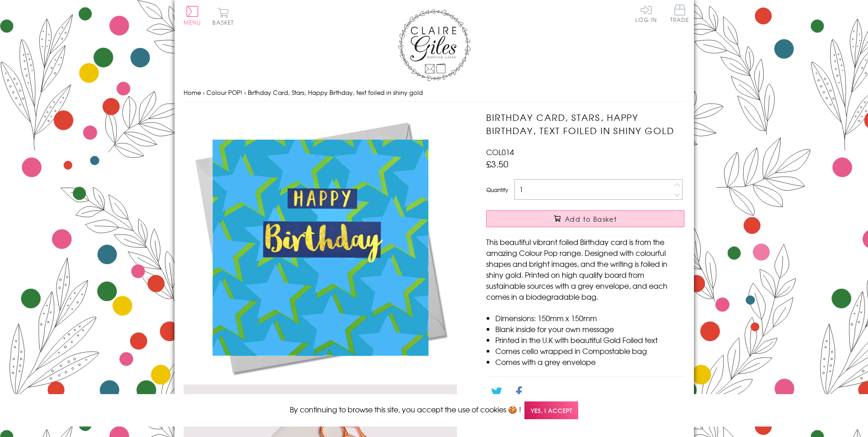  Describe the element at coordinates (585, 218) in the screenshot. I see `button: Add to Basket` at that location.